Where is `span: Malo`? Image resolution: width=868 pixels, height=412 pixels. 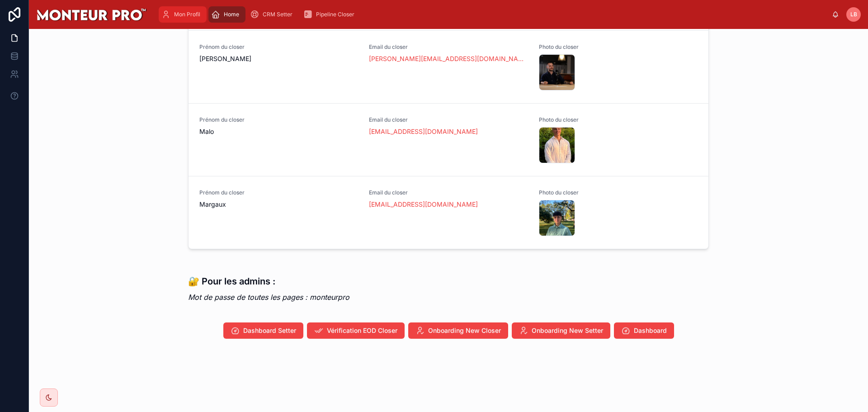 span: Malo is located at coordinates (279, 131).